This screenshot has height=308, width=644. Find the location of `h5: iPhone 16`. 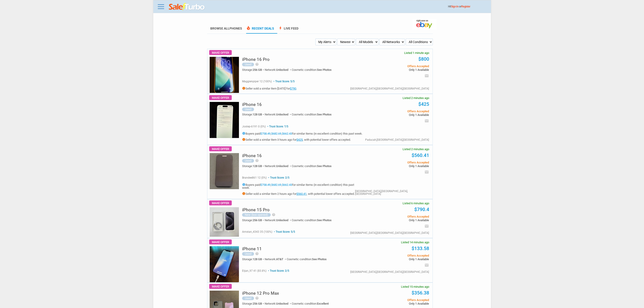

h5: iPhone 16 is located at coordinates (252, 156).